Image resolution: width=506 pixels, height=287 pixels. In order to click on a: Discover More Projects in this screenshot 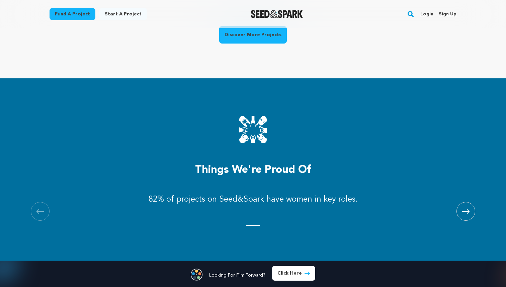, I will do `click(253, 35)`.